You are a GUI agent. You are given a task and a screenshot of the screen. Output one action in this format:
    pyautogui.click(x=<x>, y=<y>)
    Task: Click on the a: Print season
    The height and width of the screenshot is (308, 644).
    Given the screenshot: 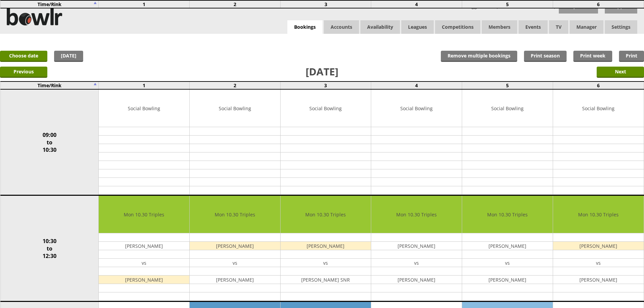 What is the action you would take?
    pyautogui.click(x=546, y=56)
    